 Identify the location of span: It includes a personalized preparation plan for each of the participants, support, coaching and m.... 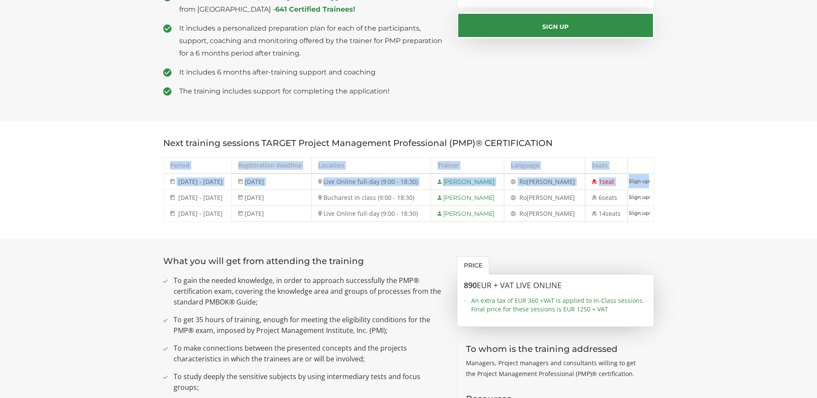
(312, 40).